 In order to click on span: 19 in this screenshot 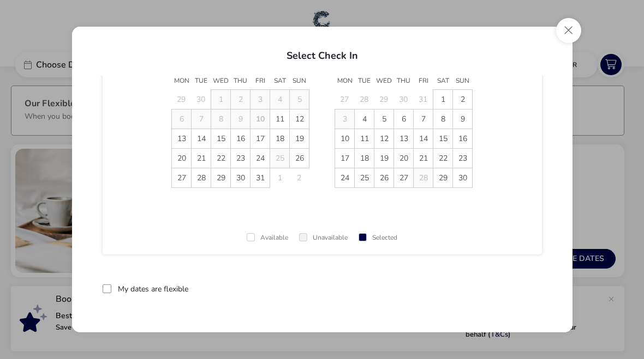, I will do `click(299, 139)`.